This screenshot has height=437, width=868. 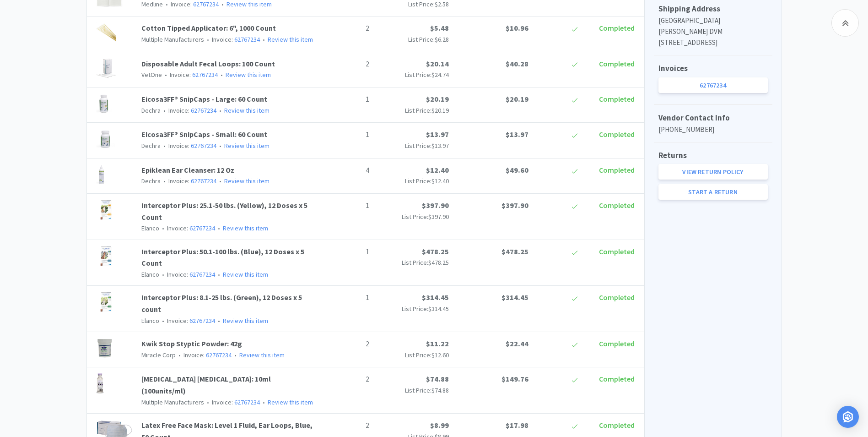 I want to click on img: e90e8a2797354ec8853ef2c1e4ea77b8_13244.png, so click(x=100, y=383).